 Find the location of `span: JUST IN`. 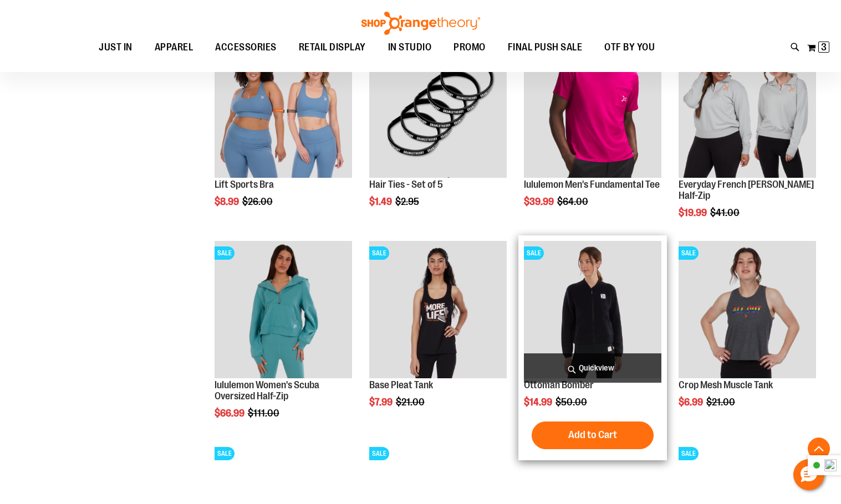

span: JUST IN is located at coordinates (115, 47).